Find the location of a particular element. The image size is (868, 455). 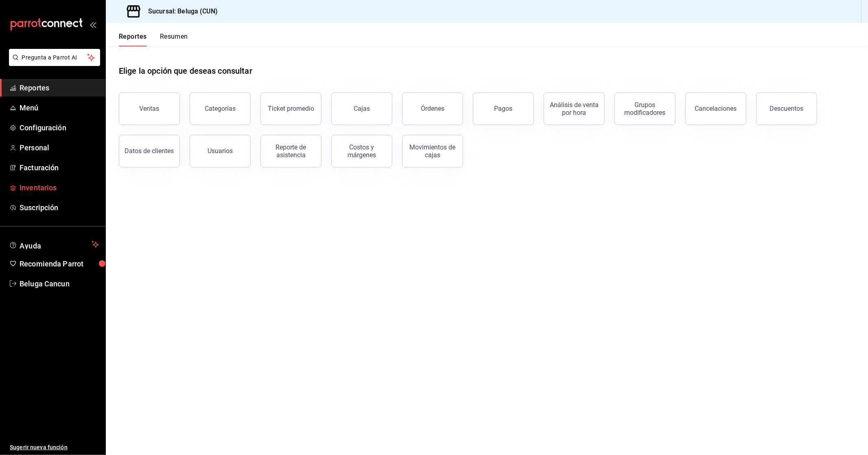

div: Datos de clientes is located at coordinates (149, 151).